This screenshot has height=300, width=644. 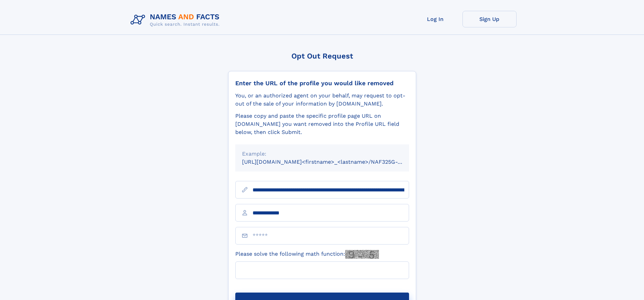 I want to click on div: Opt Out Request, so click(x=322, y=56).